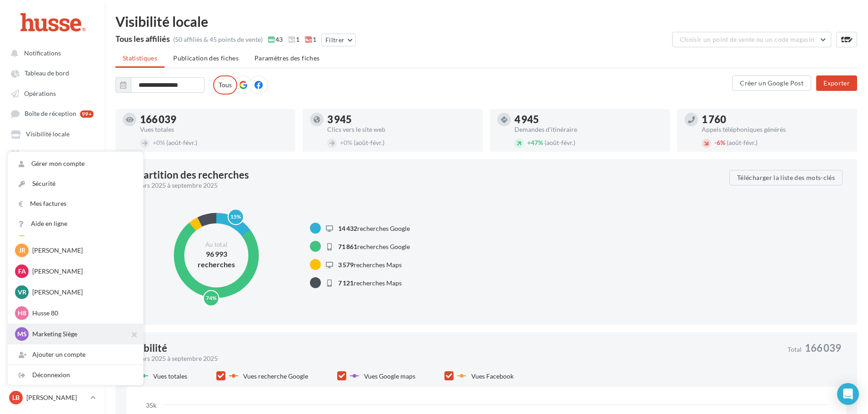  I want to click on div: Open Intercom Messenger, so click(848, 394).